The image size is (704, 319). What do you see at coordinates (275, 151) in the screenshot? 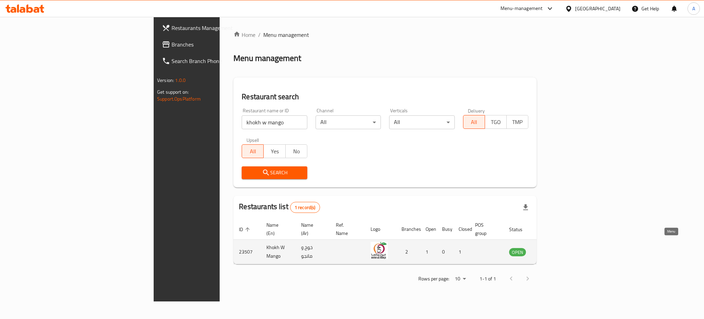
I see `span: Yes` at bounding box center [275, 151].